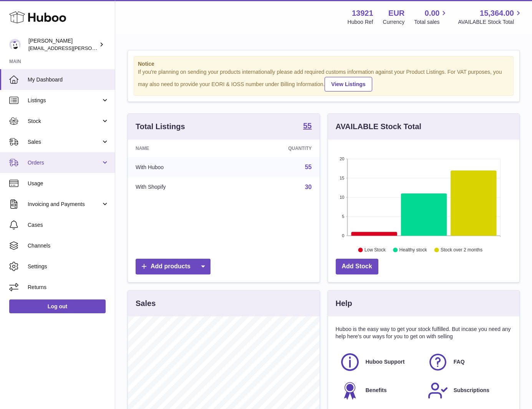  I want to click on span: Returns, so click(68, 288).